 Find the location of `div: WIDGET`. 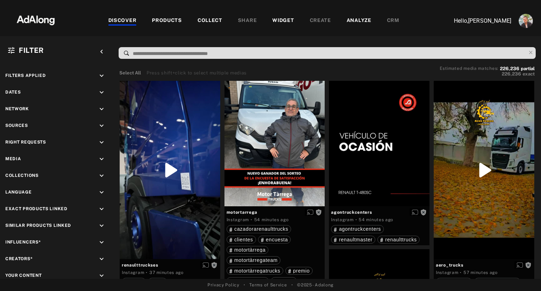

div: WIDGET is located at coordinates (283, 21).